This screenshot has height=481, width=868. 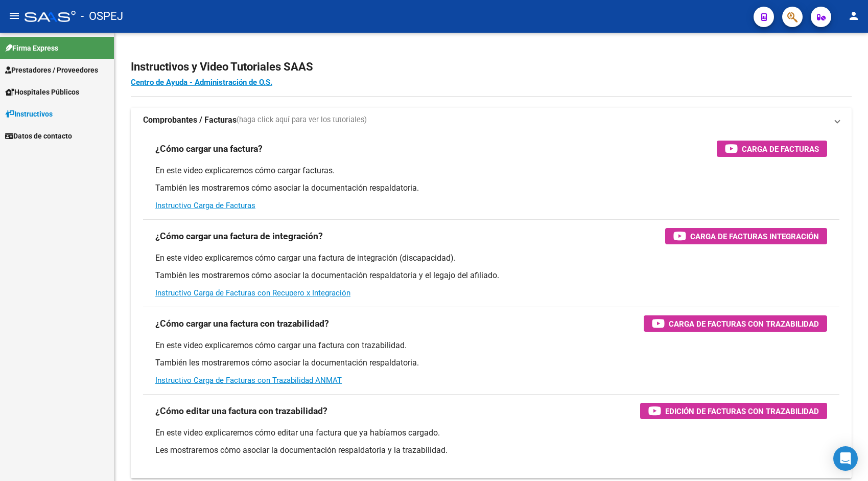 I want to click on a: Instructivo Carga de Facturas, so click(x=205, y=206).